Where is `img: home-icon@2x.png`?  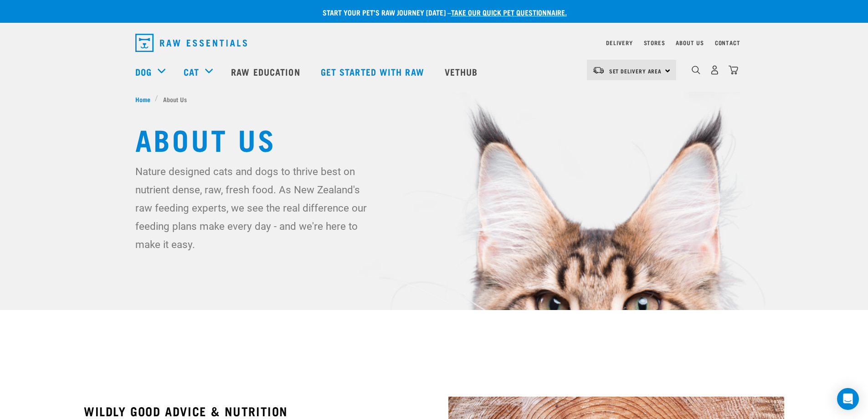
img: home-icon@2x.png is located at coordinates (733, 70).